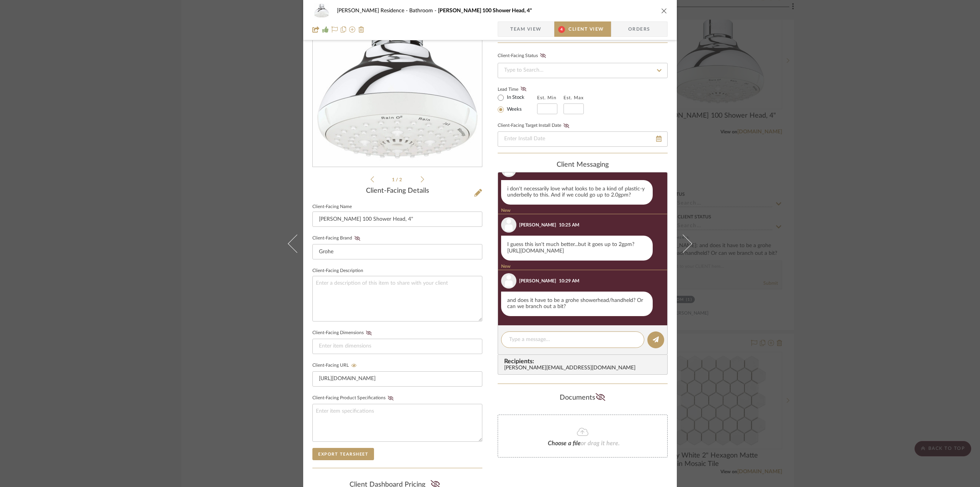 The image size is (980, 487). Describe the element at coordinates (338, 271) in the screenshot. I see `label: Client-Facing Description` at that location.